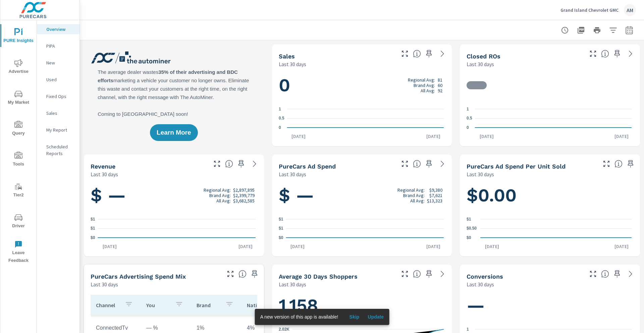  Describe the element at coordinates (605, 274) in the screenshot. I see `span: The number of dealer-specified goals completed by a visitor. [Source: This data is provided by th...` at that location.